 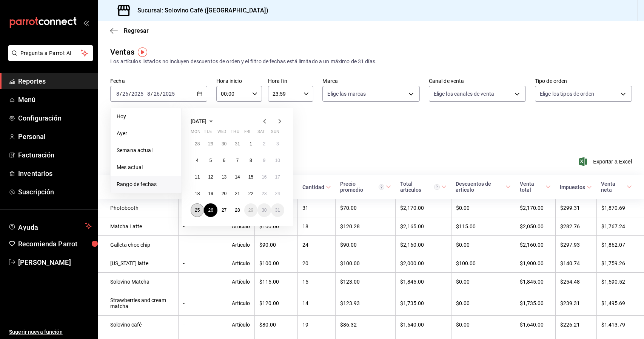 What do you see at coordinates (264, 194) in the screenshot?
I see `button: August 23, 2025` at bounding box center [264, 194].